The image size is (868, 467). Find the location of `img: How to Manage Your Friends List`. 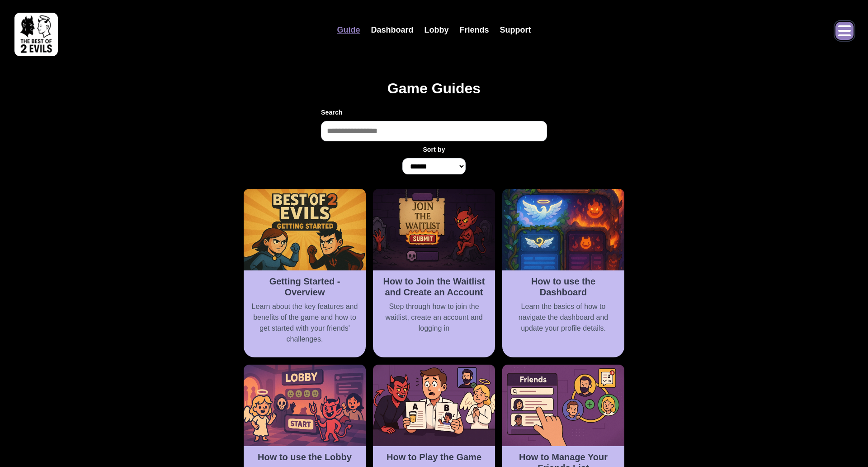

img: How to Manage Your Friends List is located at coordinates (563, 405).